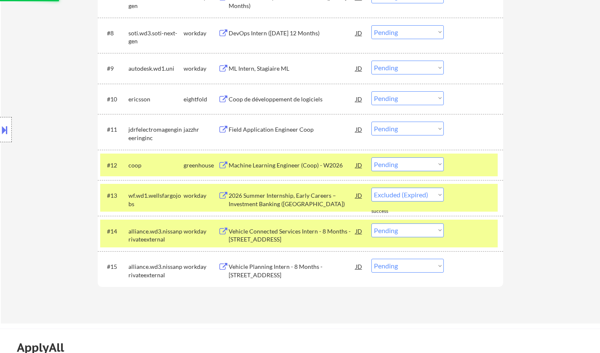 This screenshot has width=600, height=353. Describe the element at coordinates (292, 99) in the screenshot. I see `div: Coop de développement de logiciels` at that location.